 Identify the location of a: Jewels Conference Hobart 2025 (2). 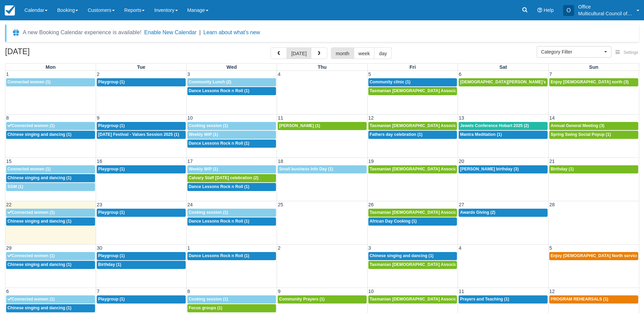
(503, 126).